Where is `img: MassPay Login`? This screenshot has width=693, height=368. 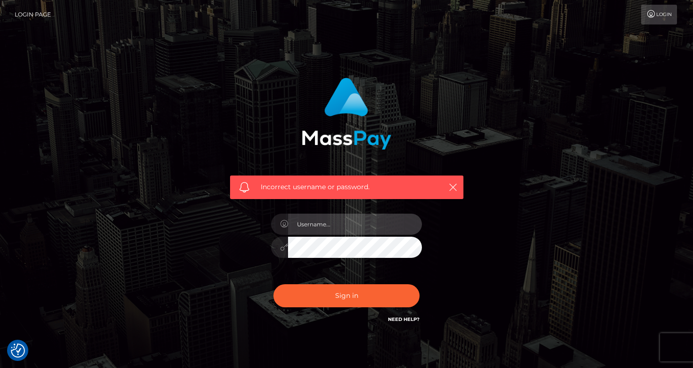
img: MassPay Login is located at coordinates (346, 114).